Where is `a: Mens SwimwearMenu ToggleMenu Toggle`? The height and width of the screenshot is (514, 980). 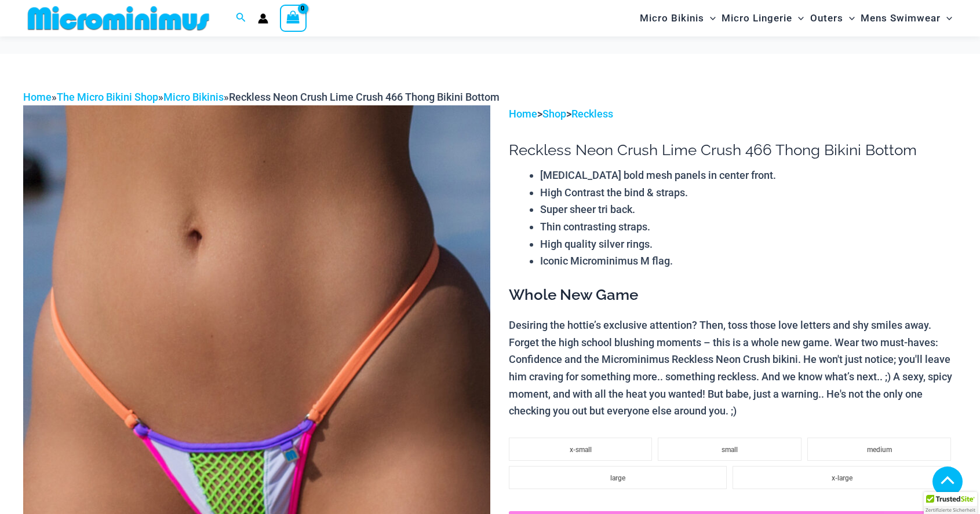 a: Mens SwimwearMenu ToggleMenu Toggle is located at coordinates (906, 18).